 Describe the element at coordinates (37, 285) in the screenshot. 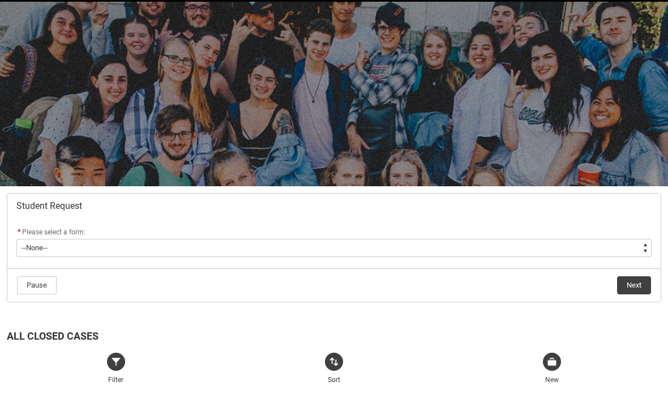

I see `button: Pause` at that location.